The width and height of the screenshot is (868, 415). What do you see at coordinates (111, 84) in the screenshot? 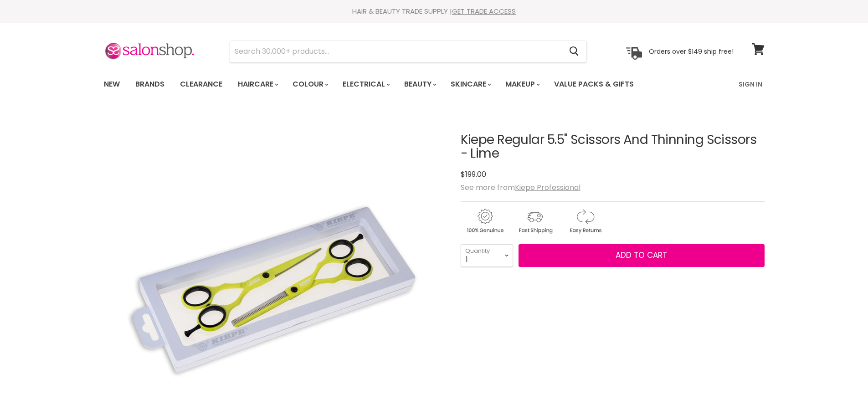
I see `a: New` at bounding box center [111, 84].